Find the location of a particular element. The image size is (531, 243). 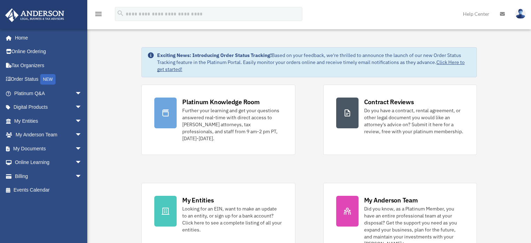

div: Looking for an EIN, want to make an update to an entity, or sign up for a bank account? Click her... is located at coordinates (232, 219).